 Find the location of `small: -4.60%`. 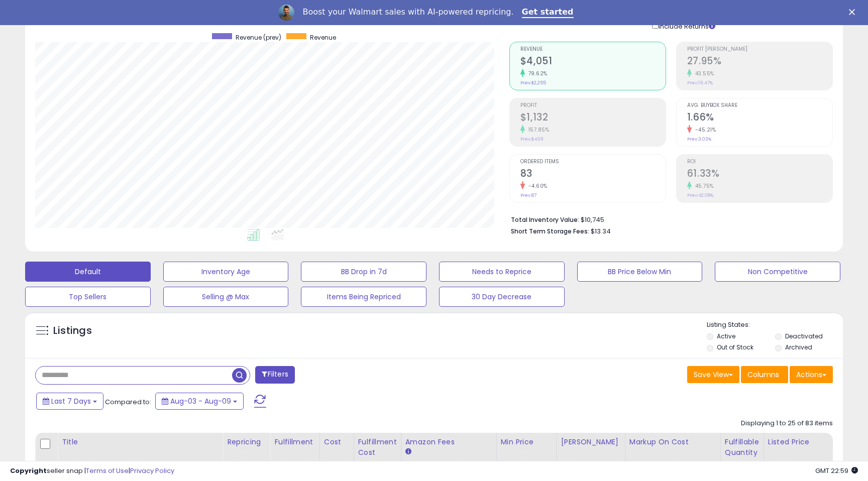

small: -4.60% is located at coordinates (536, 186).